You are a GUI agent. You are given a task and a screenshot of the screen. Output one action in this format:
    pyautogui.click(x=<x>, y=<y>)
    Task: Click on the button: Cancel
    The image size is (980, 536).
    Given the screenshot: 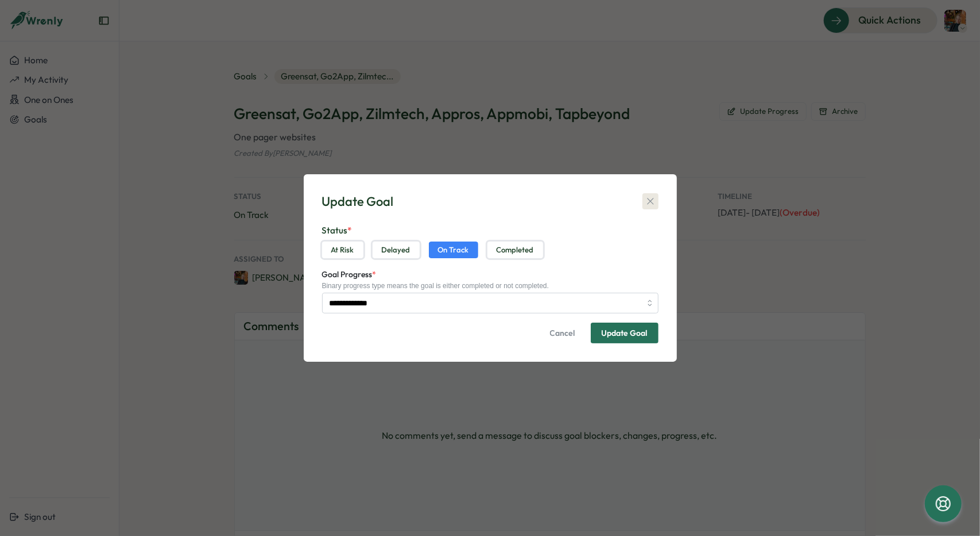 What is the action you would take?
    pyautogui.click(x=563, y=333)
    